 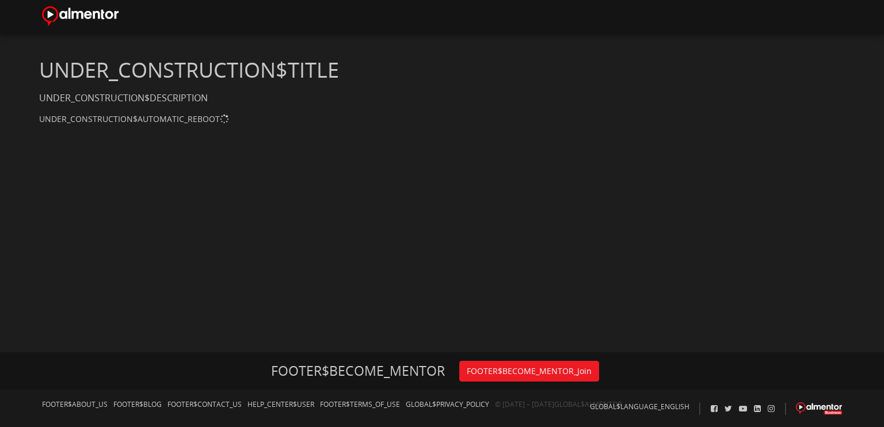 I want to click on a: FOOTER$BECOME_MENTOR_Join, so click(x=529, y=371).